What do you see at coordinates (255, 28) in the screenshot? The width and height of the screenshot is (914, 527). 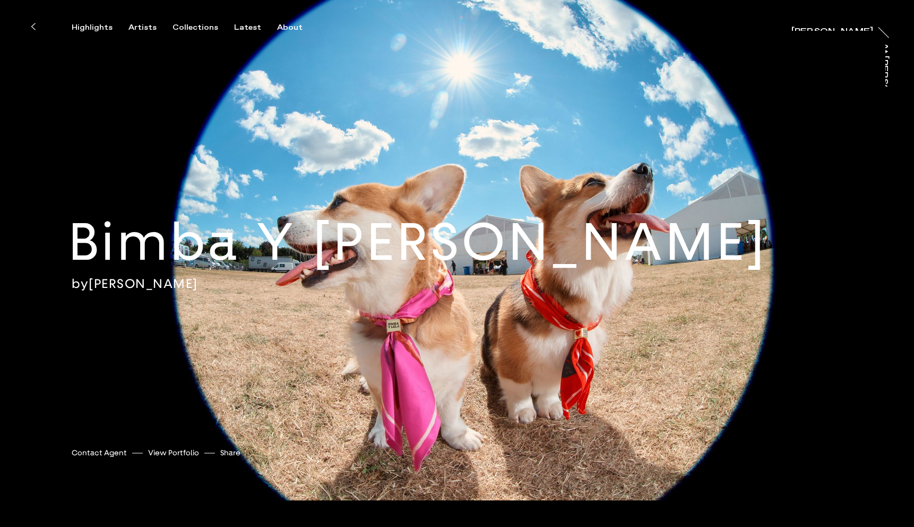 I see `button: Latest` at bounding box center [255, 28].